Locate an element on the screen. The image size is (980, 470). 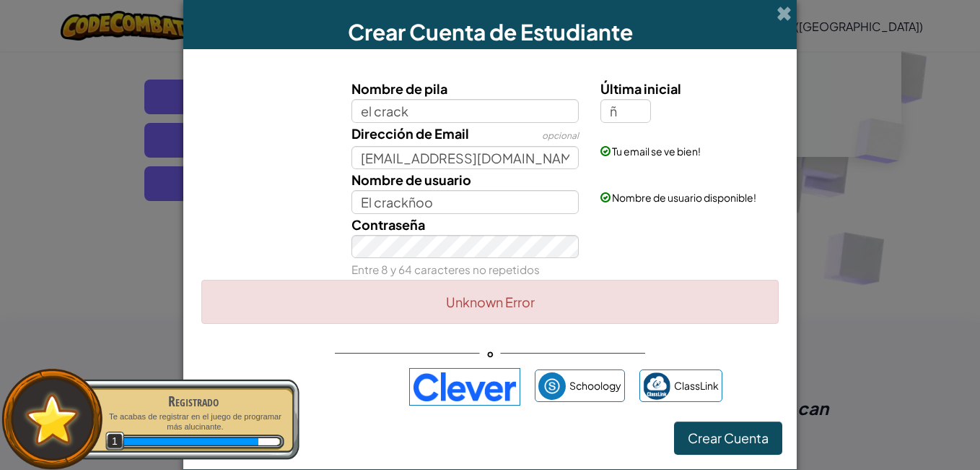
small: Entre 8 y 64 caracteres no repetidos is located at coordinates (446, 268).